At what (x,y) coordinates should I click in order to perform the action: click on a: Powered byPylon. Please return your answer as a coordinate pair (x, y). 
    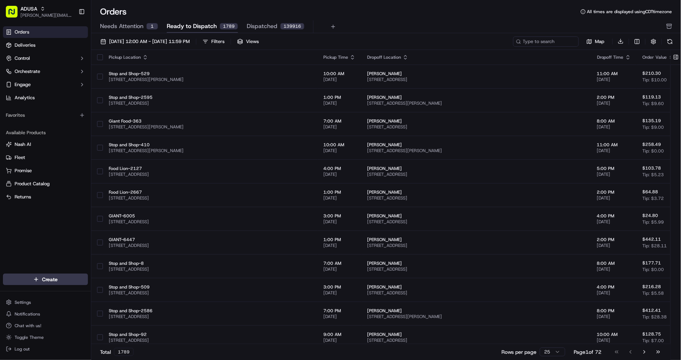
    Looking at the image, I should click on (70, 183).